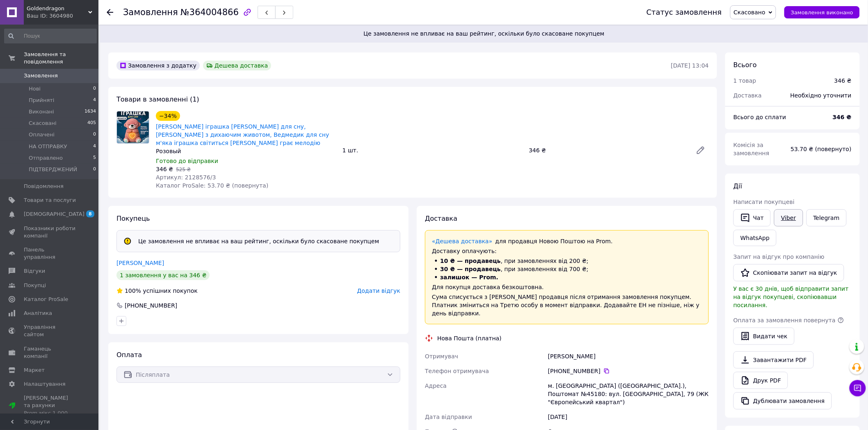  What do you see at coordinates (784, 321) in the screenshot?
I see `span: Оплата за замовлення повернута` at bounding box center [784, 321].